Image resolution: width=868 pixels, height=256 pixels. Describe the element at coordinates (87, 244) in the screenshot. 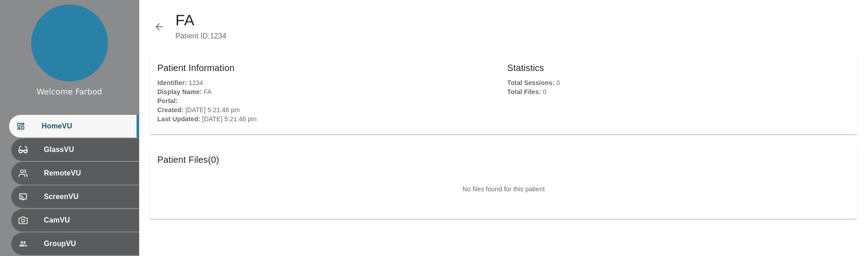

I see `span: GroupVU` at that location.